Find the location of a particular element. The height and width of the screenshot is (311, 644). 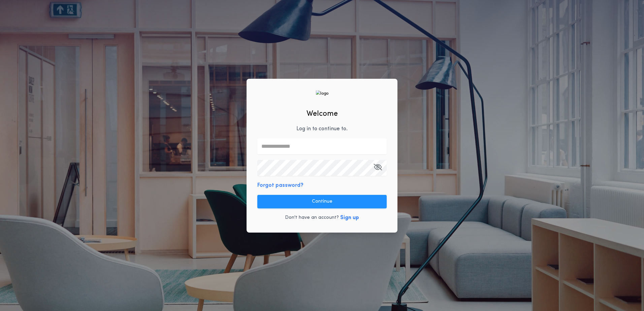

h2: Welcome is located at coordinates (322, 114).